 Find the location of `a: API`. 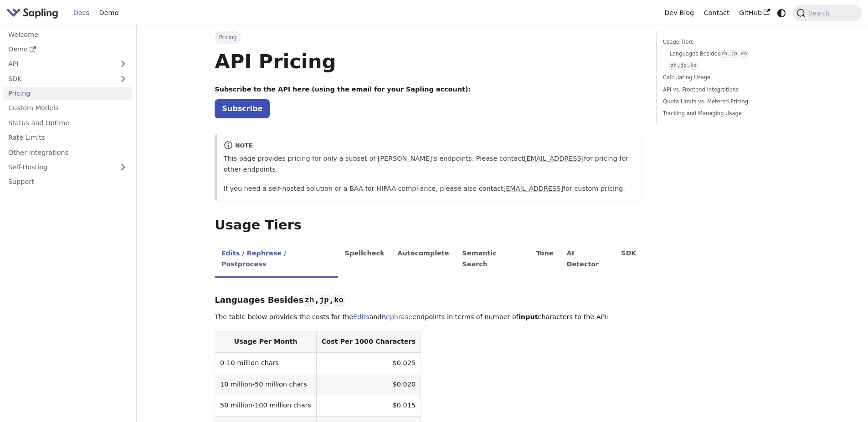

a: API is located at coordinates (58, 64).